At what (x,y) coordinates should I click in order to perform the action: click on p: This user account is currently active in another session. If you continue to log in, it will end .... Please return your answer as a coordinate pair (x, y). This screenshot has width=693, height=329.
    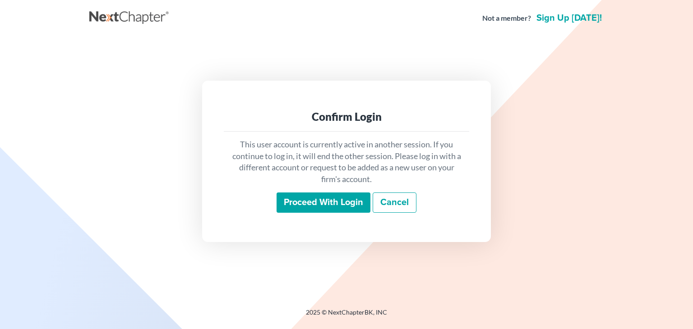
    Looking at the image, I should click on (347, 162).